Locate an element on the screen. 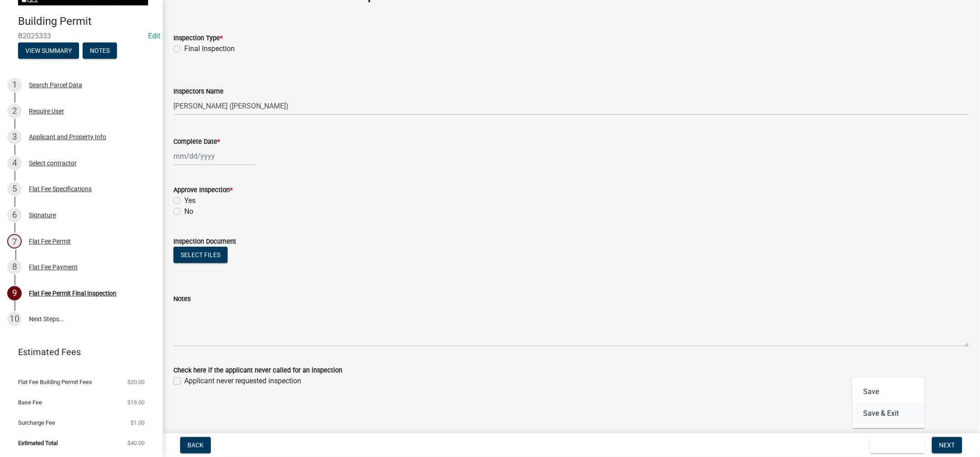 The image size is (980, 457). button: View Summary is located at coordinates (48, 51).